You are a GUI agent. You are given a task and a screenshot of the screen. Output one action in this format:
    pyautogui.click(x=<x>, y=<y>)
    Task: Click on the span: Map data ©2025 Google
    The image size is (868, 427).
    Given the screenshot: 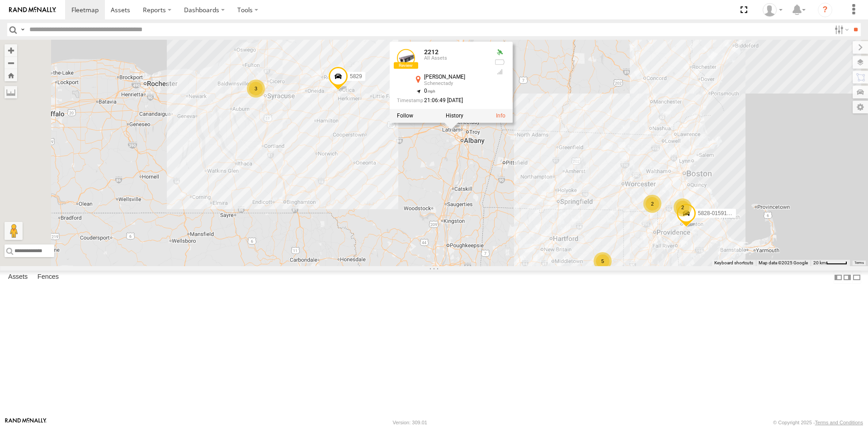 What is the action you would take?
    pyautogui.click(x=783, y=262)
    